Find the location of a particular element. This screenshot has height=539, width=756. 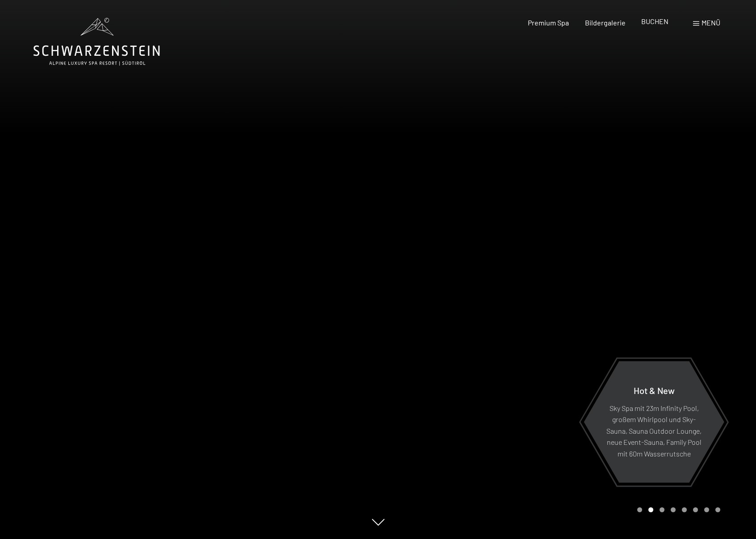

div: Carousel Page 8 is located at coordinates (717, 509).